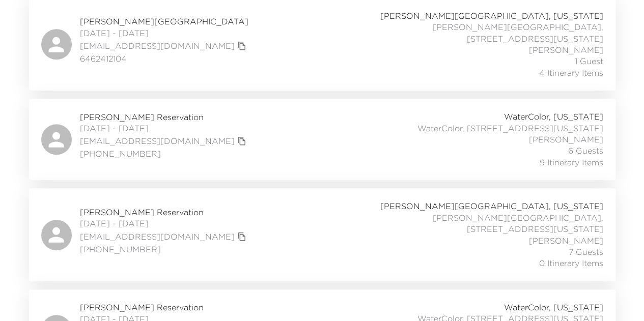 The height and width of the screenshot is (321, 644). What do you see at coordinates (586, 252) in the screenshot?
I see `span: 7 Guests` at bounding box center [586, 252].